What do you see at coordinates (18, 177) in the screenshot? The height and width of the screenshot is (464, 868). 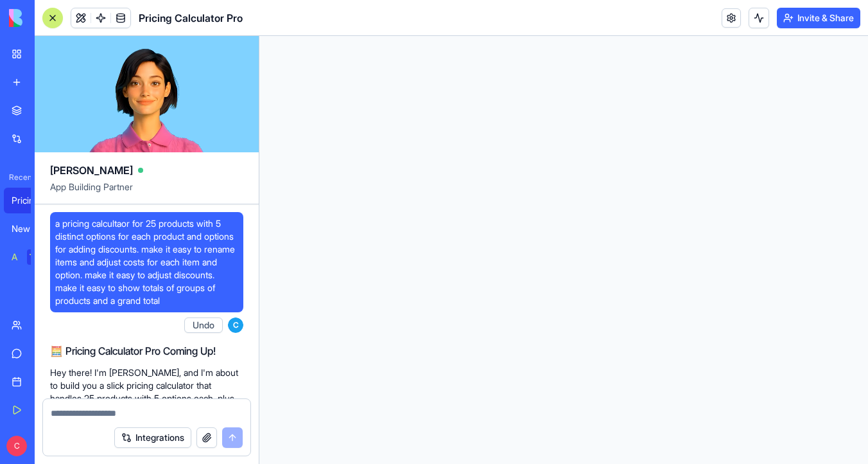 I see `span: Recent` at bounding box center [18, 177].